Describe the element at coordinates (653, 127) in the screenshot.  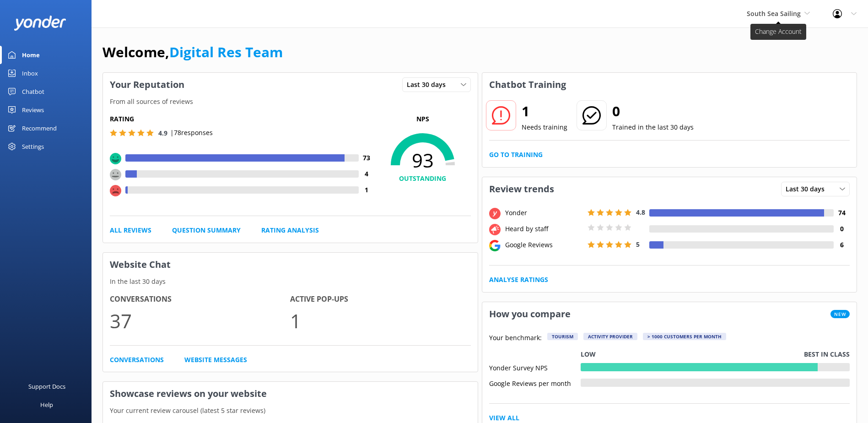
I see `p: Trained in the last 30 days` at that location.